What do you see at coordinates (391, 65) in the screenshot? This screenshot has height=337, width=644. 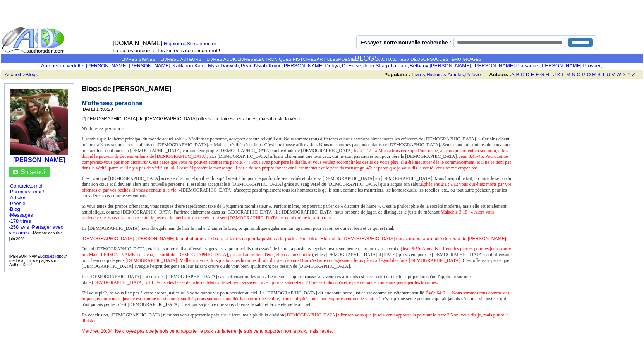 I see `font: Sharp-Latham` at bounding box center [391, 65].